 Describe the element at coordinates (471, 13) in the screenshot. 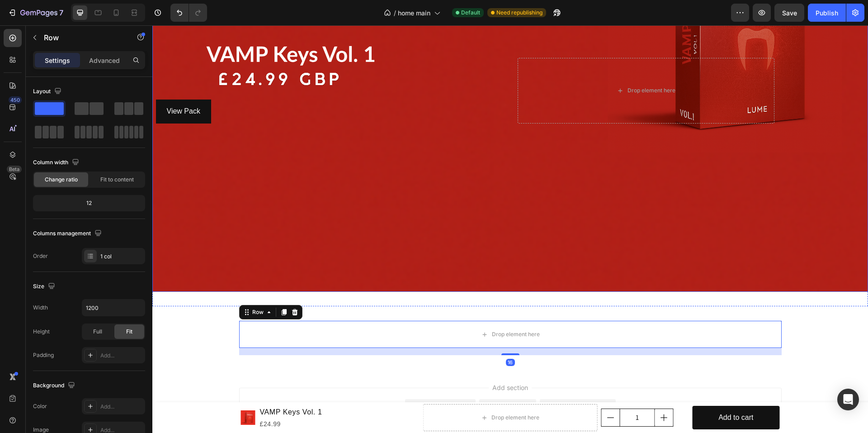

I see `span: Default` at that location.